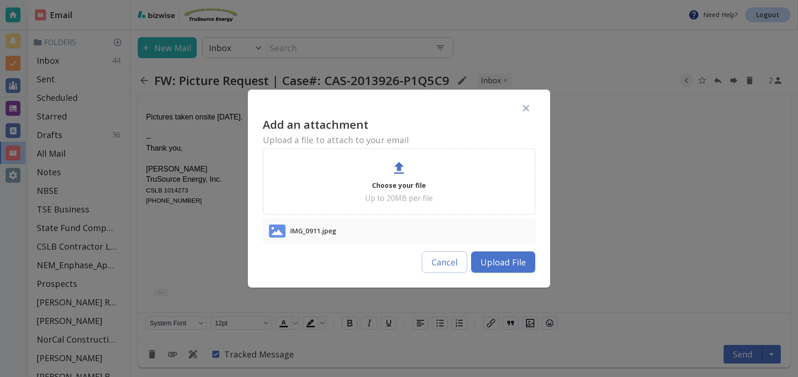 The width and height of the screenshot is (798, 377). I want to click on p: TruSource Energy, Inc., so click(326, 79).